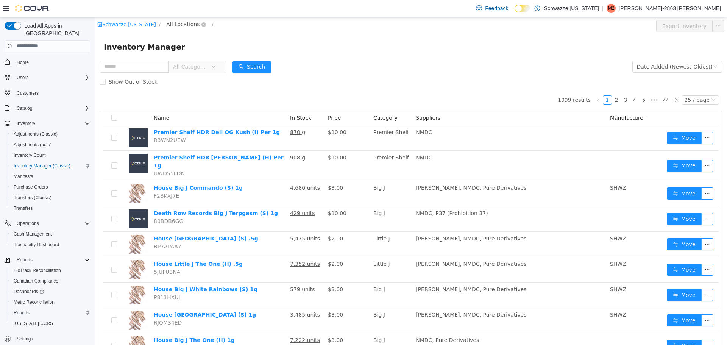 This screenshot has height=345, width=727. I want to click on button: Inventory Count, so click(50, 155).